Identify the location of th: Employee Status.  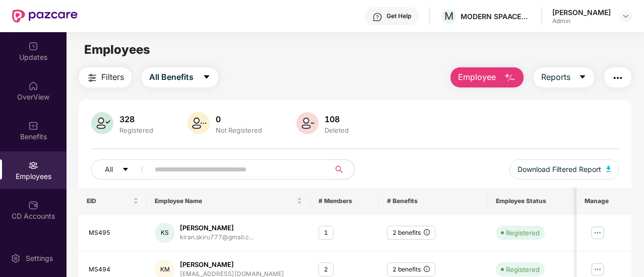
(542, 201).